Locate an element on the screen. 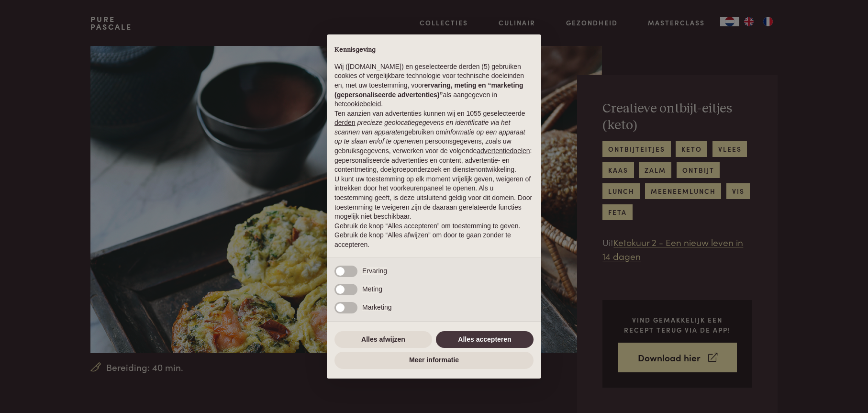 The height and width of the screenshot is (413, 868). button: advertentiedoelen is located at coordinates (503, 151).